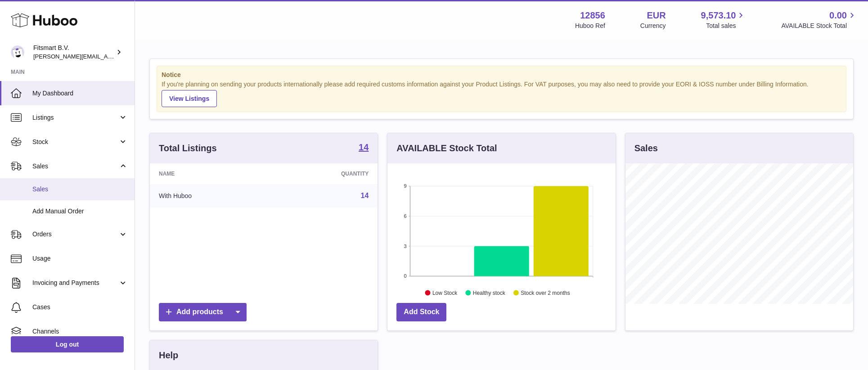 The height and width of the screenshot is (370, 868). I want to click on text: 6, so click(405, 216).